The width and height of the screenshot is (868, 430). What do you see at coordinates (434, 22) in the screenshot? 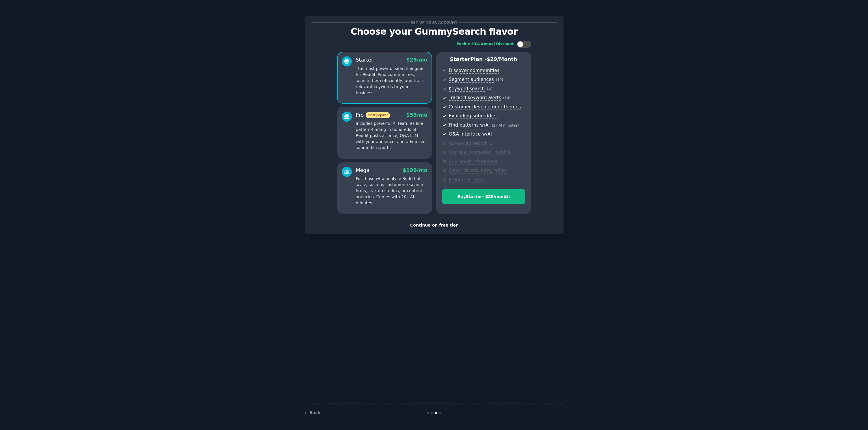
I see `span: Set up your account` at bounding box center [434, 22].